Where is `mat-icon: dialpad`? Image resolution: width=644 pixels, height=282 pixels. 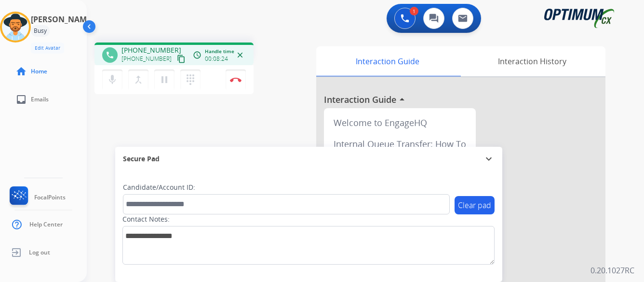
mat-icon: dialpad is located at coordinates (190, 80).